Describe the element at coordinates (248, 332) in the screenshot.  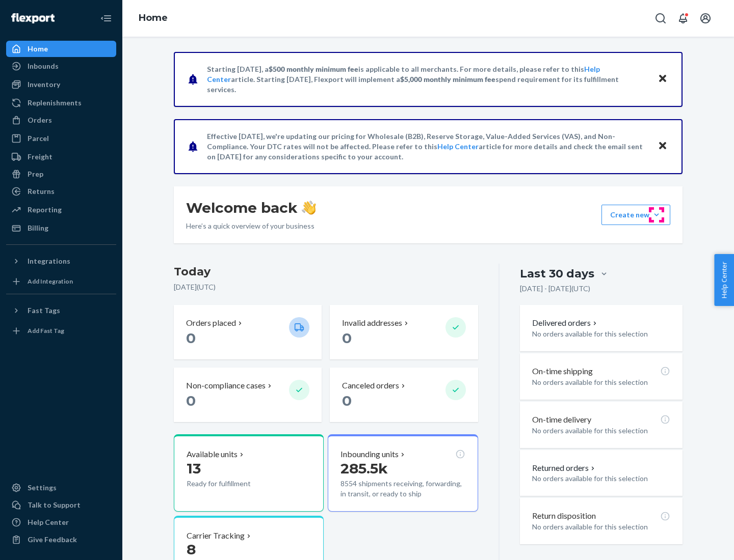
I see `button: Orders placed 0` at that location.